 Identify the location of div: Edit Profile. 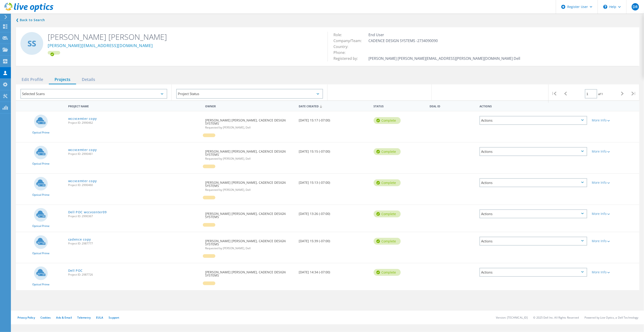
(32, 80).